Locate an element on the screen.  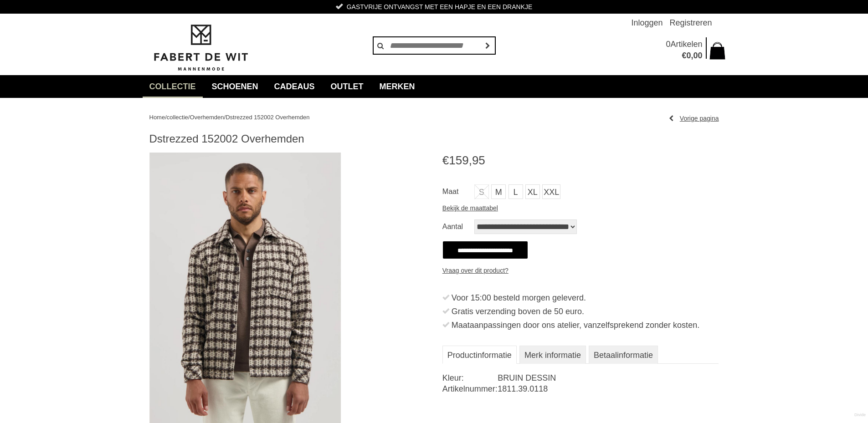
span: 159 is located at coordinates (459, 160).